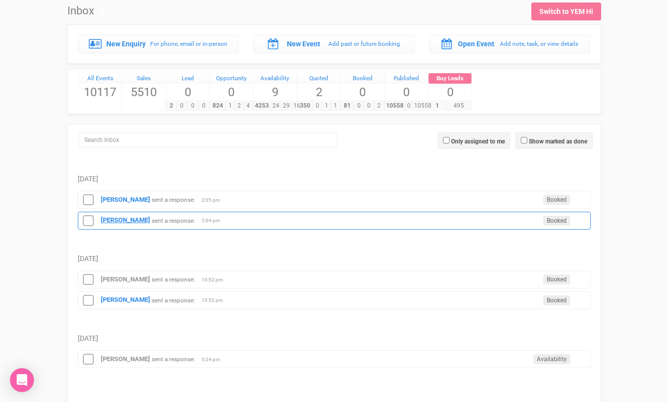 The image size is (668, 402). I want to click on div: Lead, so click(187, 79).